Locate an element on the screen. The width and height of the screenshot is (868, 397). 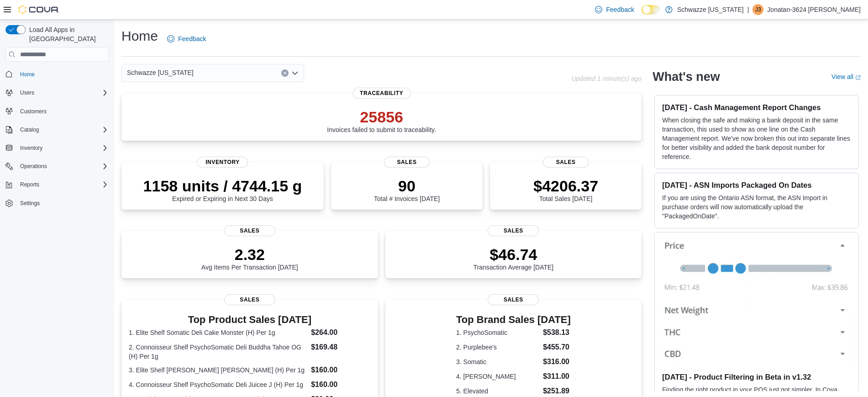
dt: 5. Elevated is located at coordinates (498, 391).